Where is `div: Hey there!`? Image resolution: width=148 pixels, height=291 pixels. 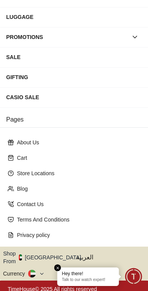
div: Hey there! is located at coordinates (88, 273).